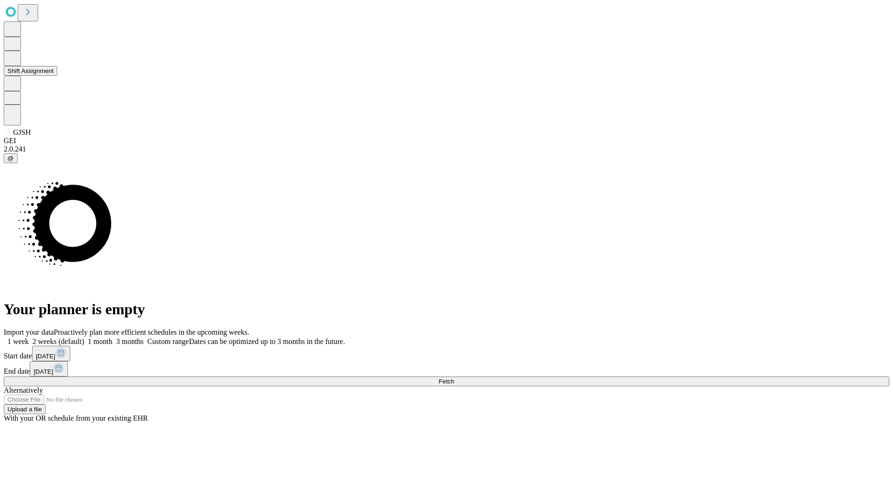  I want to click on span: Custom range, so click(168, 341).